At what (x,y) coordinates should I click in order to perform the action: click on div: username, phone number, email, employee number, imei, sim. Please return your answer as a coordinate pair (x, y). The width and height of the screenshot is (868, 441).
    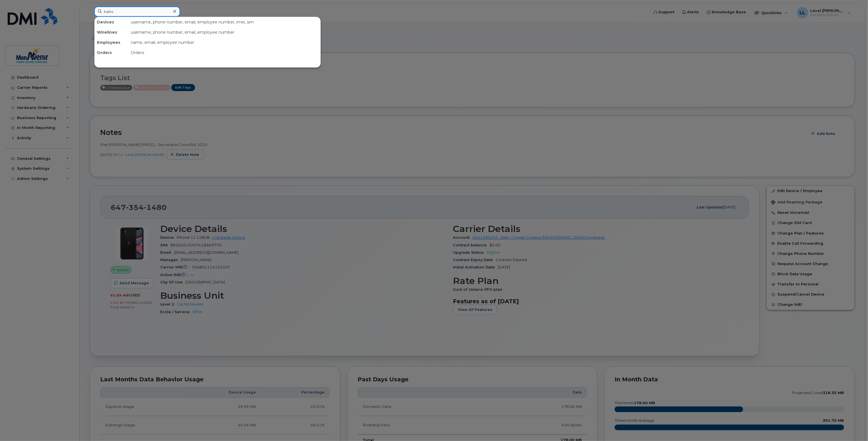
    Looking at the image, I should click on (224, 22).